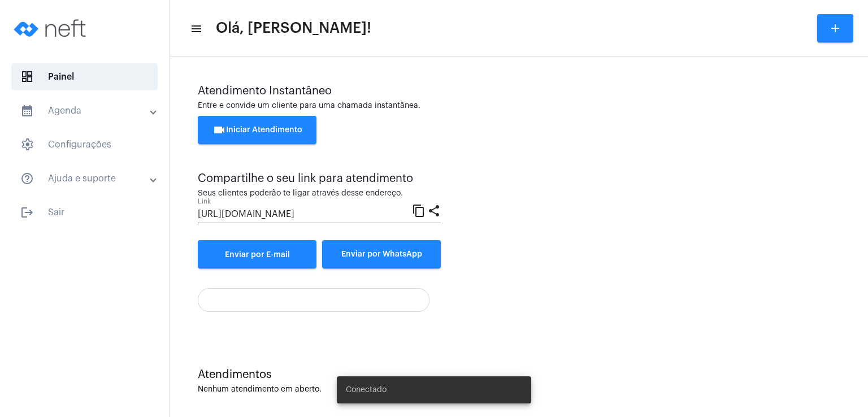 This screenshot has height=417, width=868. What do you see at coordinates (85, 179) in the screenshot?
I see `mat-panel-title: Ajuda e suporte` at bounding box center [85, 179].